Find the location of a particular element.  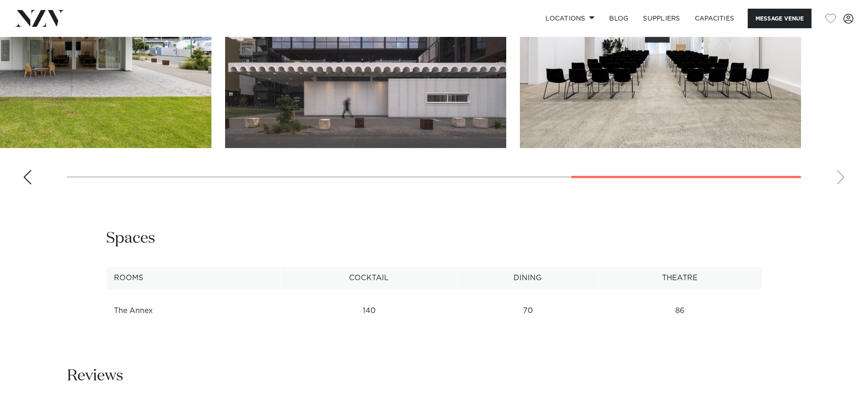

h2: Reviews is located at coordinates (95, 376).